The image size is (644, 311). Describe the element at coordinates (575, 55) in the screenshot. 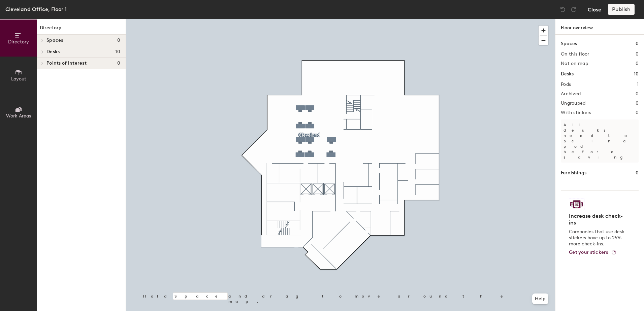

I see `h2: On this floor` at that location.